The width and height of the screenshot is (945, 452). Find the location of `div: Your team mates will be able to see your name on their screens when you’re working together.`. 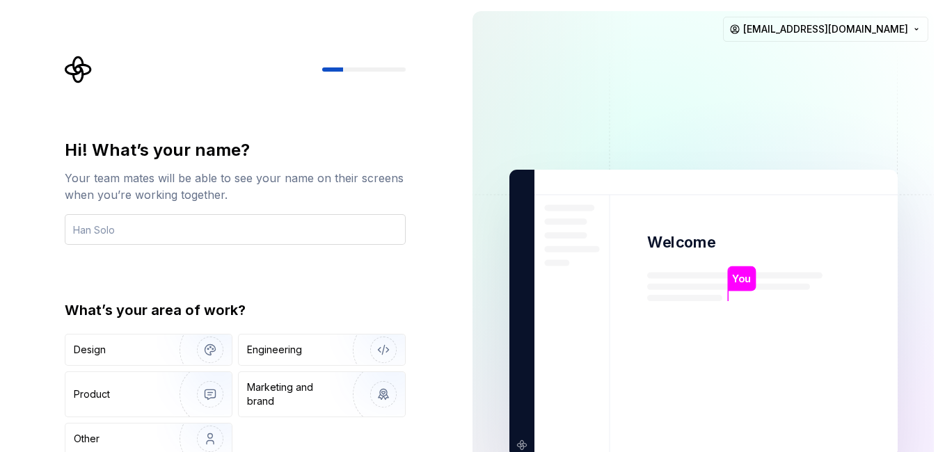

div: Your team mates will be able to see your name on their screens when you’re working together. is located at coordinates (235, 186).